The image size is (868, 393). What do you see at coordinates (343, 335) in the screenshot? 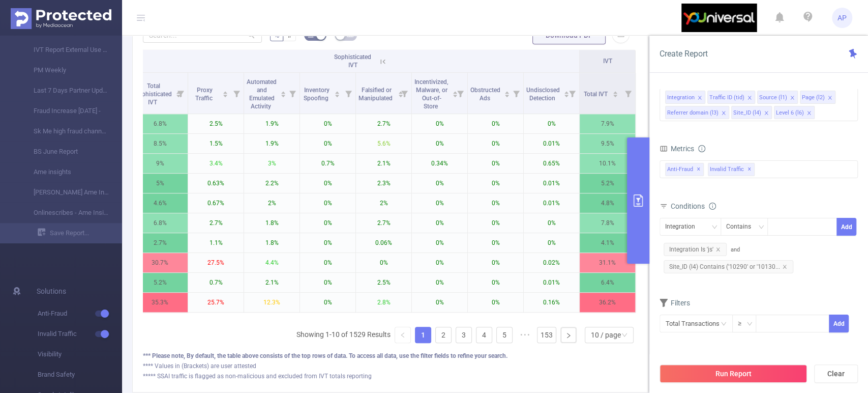
I see `li: Showing 1-10 of 1529 Results` at bounding box center [343, 335].